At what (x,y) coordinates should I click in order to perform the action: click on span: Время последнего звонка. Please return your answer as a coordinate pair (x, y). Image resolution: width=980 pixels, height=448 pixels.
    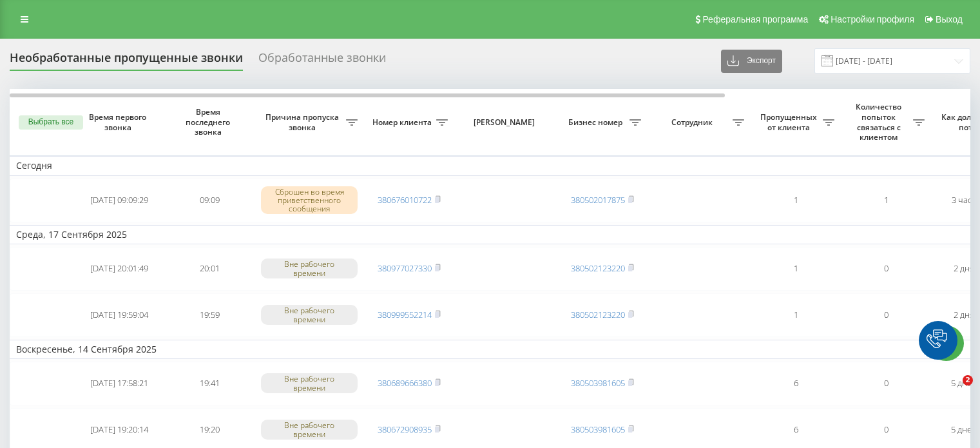
    Looking at the image, I should click on (210, 122).